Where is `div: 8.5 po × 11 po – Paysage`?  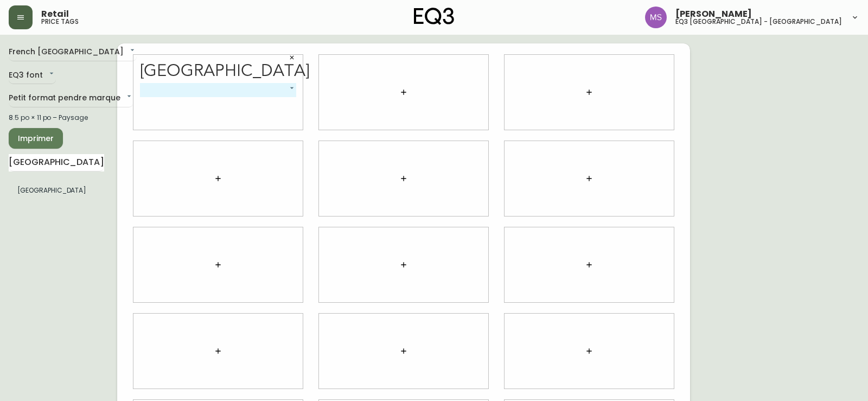
div: 8.5 po × 11 po – Paysage is located at coordinates (56, 118).